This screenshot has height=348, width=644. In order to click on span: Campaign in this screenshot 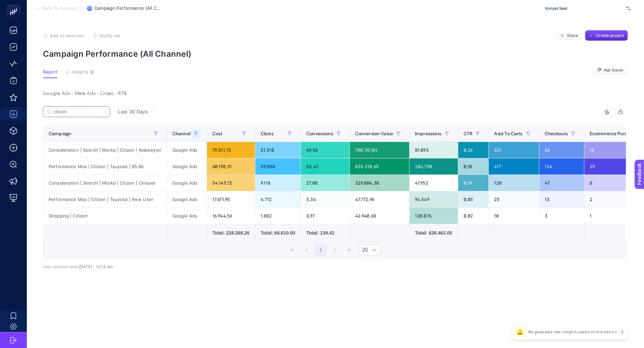, I will do `click(60, 134)`.